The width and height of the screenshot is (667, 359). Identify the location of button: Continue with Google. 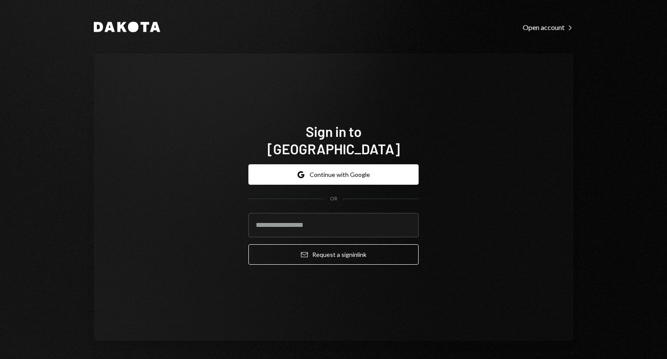
(334, 174).